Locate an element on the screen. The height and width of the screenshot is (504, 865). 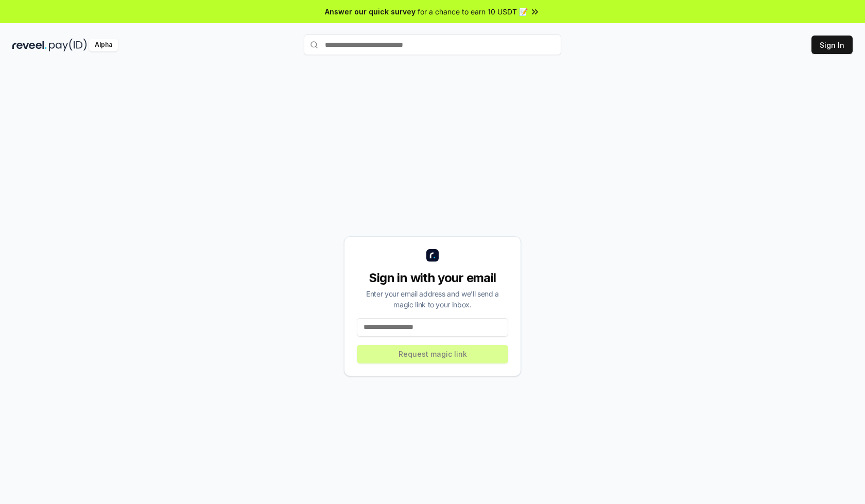
img: pay_id is located at coordinates (68, 44).